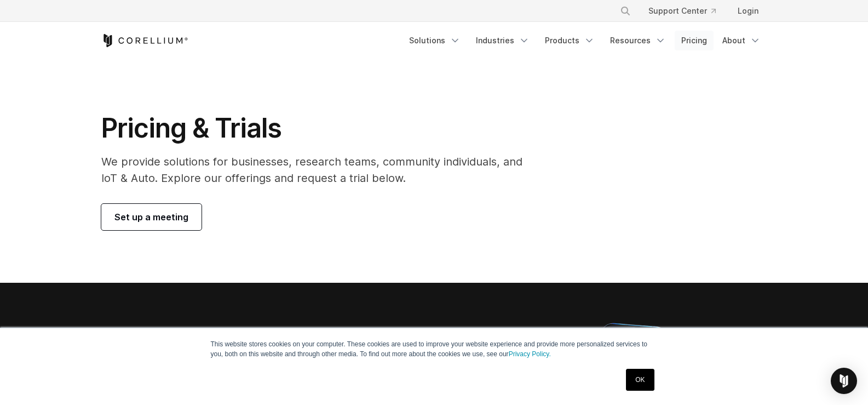 Image resolution: width=868 pixels, height=405 pixels. Describe the element at coordinates (502, 40) in the screenshot. I see `a: Industries` at that location.